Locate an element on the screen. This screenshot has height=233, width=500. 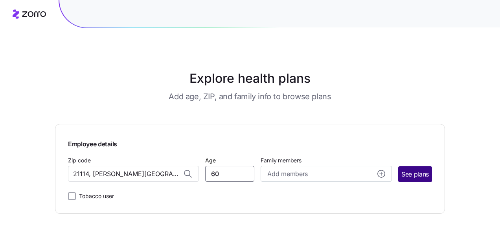
h3: Add age, ZIP, and family info to browse plans is located at coordinates (249, 97).